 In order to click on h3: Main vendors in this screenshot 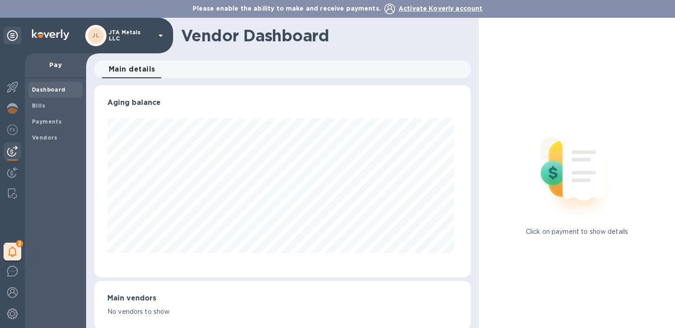, I will do `click(282, 298)`.